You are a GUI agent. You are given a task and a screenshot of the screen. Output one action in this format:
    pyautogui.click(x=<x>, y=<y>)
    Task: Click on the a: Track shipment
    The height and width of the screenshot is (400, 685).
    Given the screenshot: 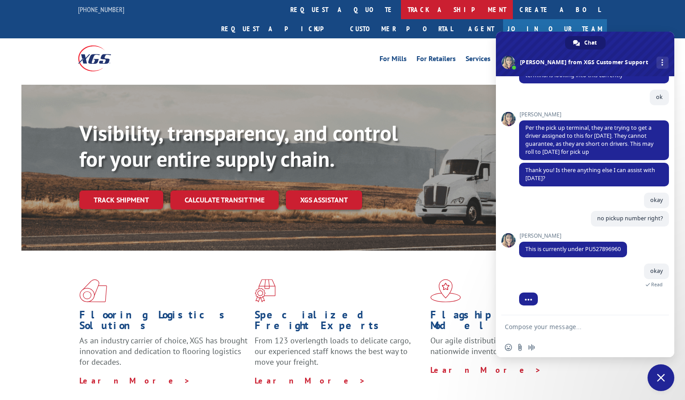 What is the action you would take?
    pyautogui.click(x=121, y=200)
    